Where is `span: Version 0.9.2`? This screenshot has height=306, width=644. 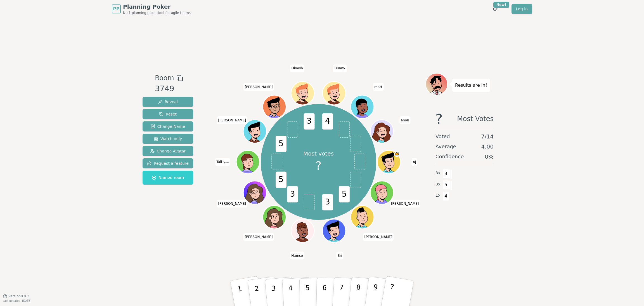 span: Version 0.9.2 is located at coordinates (19, 296).